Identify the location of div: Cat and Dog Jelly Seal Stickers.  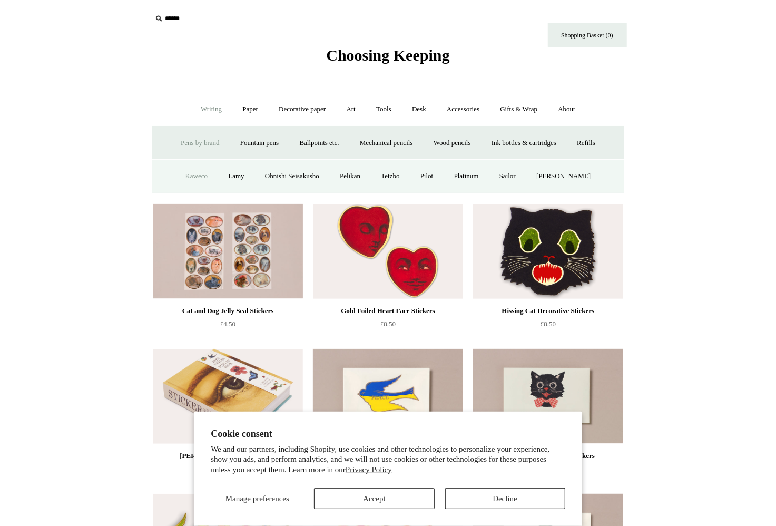
(228, 311).